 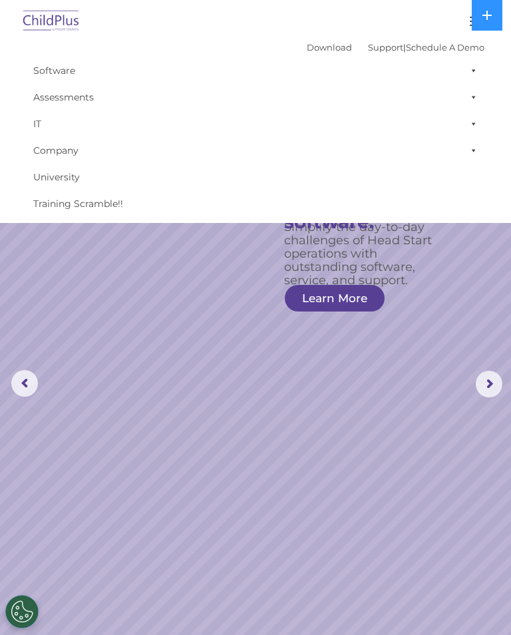 What do you see at coordinates (256, 177) in the screenshot?
I see `a: University` at bounding box center [256, 177].